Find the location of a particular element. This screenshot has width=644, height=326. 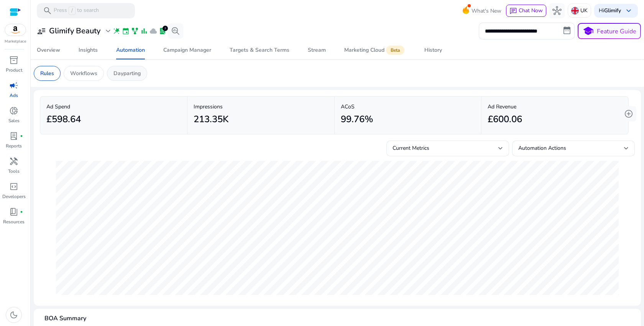

button: add_circle is located at coordinates (629, 114).